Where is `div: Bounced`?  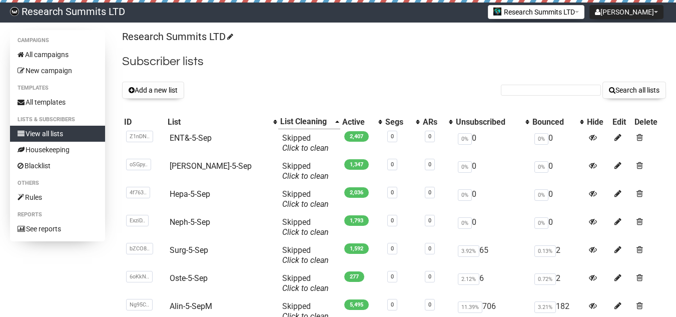 div: Bounced is located at coordinates (554, 122).